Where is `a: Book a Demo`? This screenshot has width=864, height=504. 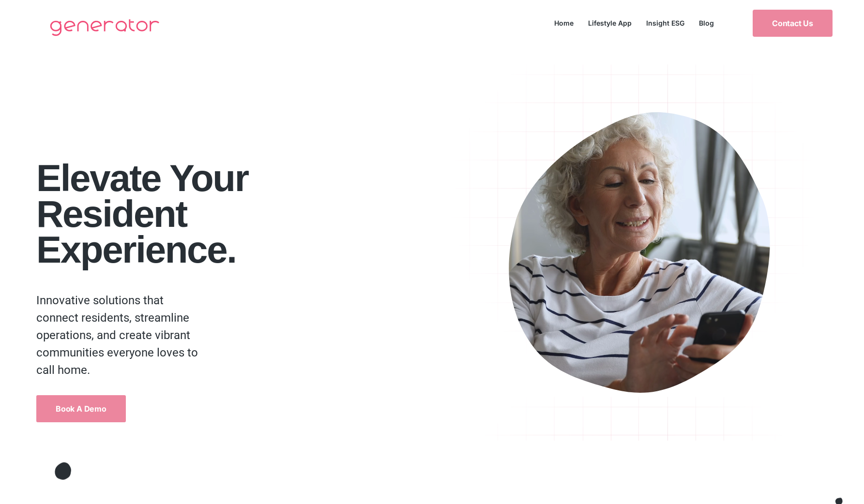
a: Book a Demo is located at coordinates (81, 409).